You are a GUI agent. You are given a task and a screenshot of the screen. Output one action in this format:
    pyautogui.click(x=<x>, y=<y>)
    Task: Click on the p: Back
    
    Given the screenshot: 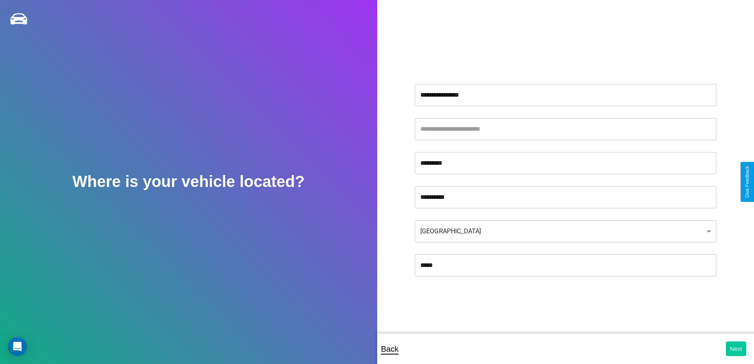 What is the action you would take?
    pyautogui.click(x=390, y=349)
    